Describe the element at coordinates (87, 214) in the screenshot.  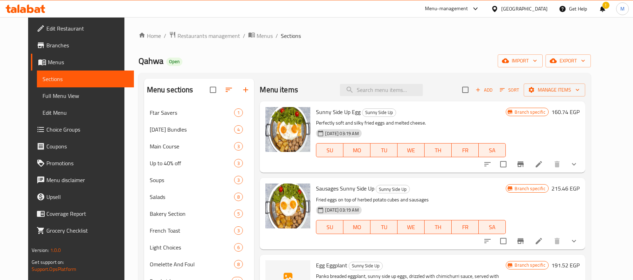
I see `span: Coverage Report` at that location.